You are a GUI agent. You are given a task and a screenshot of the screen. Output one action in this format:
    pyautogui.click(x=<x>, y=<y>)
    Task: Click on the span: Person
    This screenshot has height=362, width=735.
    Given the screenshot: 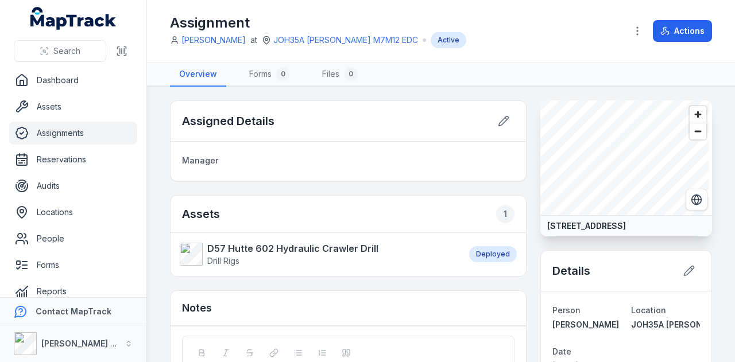 What is the action you would take?
    pyautogui.click(x=566, y=310)
    